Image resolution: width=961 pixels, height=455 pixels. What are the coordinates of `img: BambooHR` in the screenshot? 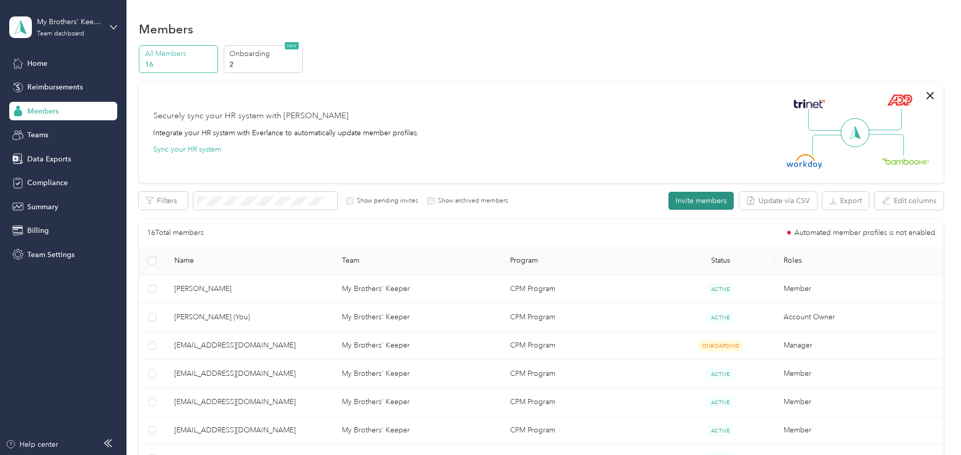 It's located at (906, 161).